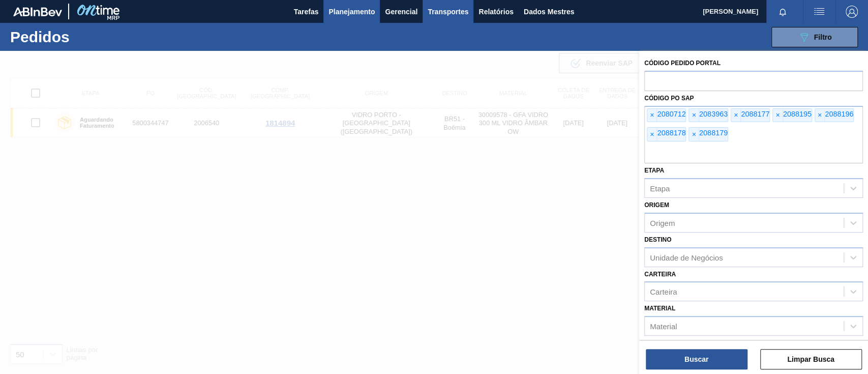  What do you see at coordinates (671, 114) in the screenshot?
I see `font: 2080712` at bounding box center [671, 114].